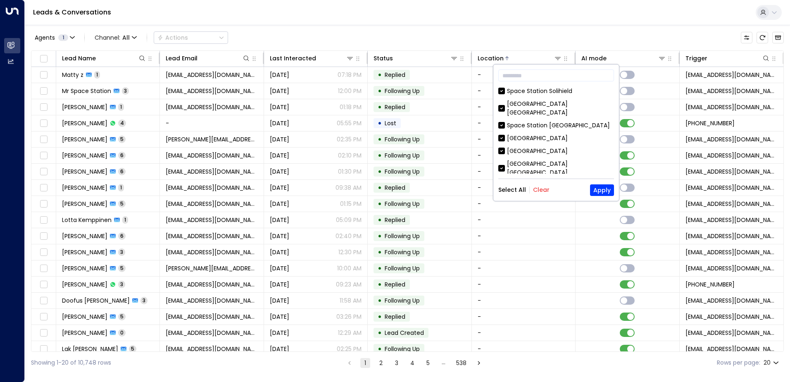 This screenshot has height=382, width=790. I want to click on span: fabimoss@icloud.com, so click(731, 316).